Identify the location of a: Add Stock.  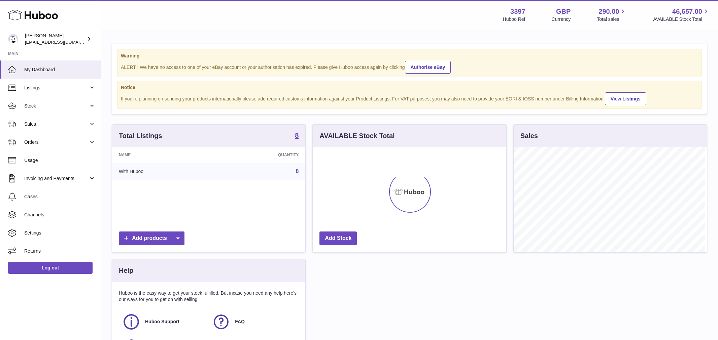
(338, 239).